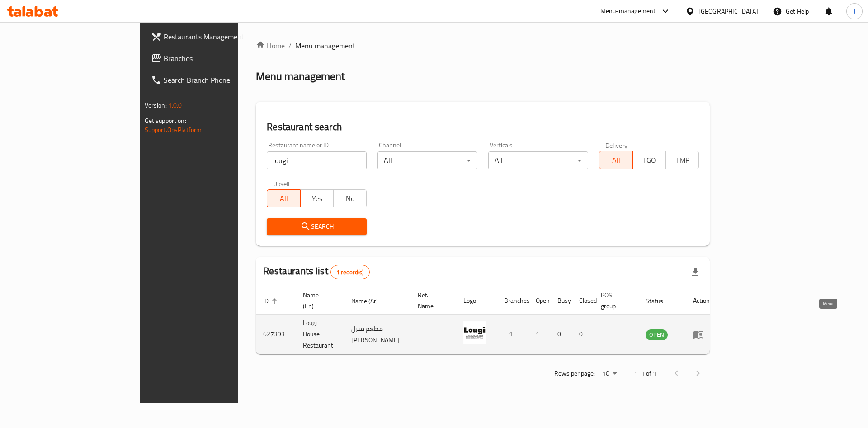 The width and height of the screenshot is (868, 428). Describe the element at coordinates (320, 335) in the screenshot. I see `td: Lougi House Restaurant` at that location.